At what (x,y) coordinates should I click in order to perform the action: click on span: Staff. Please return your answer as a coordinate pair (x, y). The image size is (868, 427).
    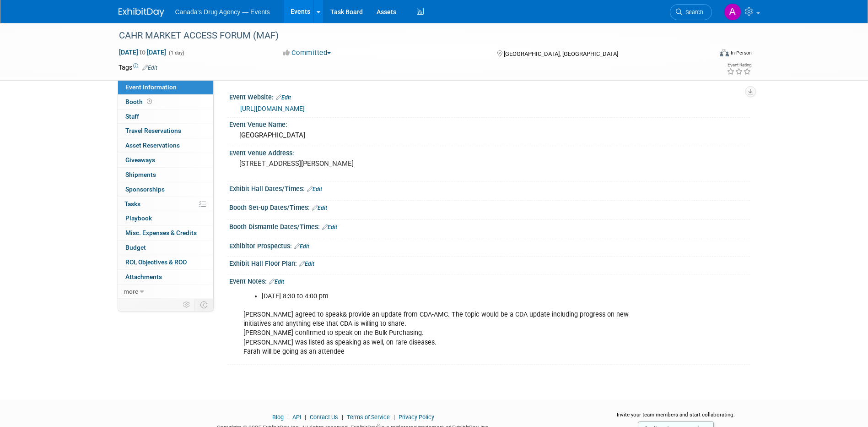
    Looking at the image, I should click on (132, 117).